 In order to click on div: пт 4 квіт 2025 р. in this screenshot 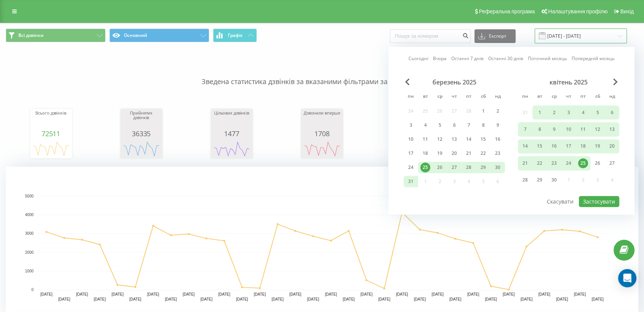, I will do `click(583, 112)`.